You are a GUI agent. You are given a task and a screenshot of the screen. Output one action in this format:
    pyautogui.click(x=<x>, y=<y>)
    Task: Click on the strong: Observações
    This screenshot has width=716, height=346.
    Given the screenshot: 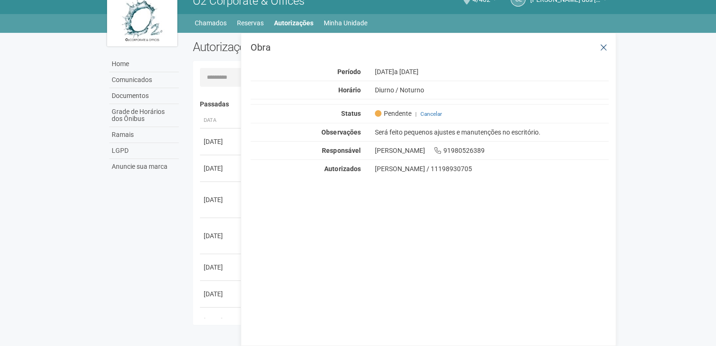 What is the action you would take?
    pyautogui.click(x=341, y=132)
    